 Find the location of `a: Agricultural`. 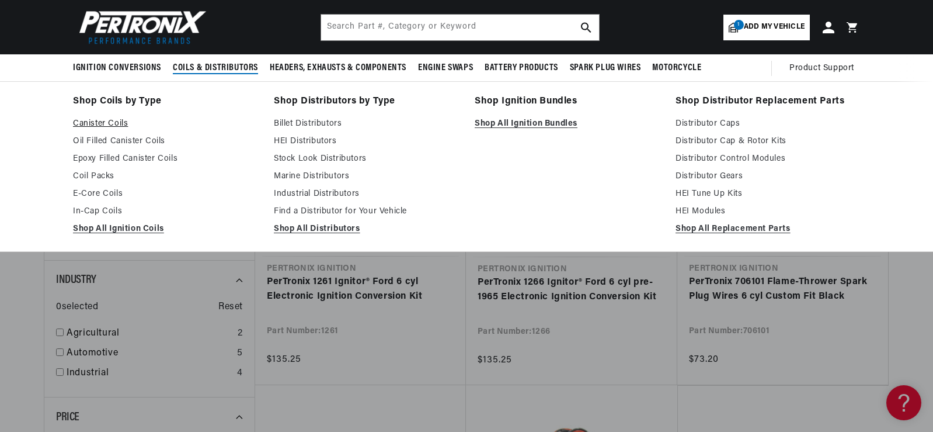

a: Agricultural is located at coordinates (150, 334).